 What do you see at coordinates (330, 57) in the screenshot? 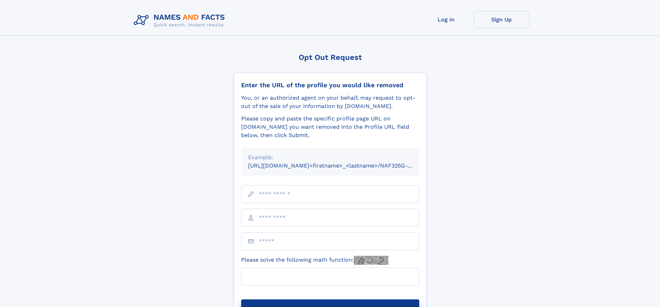
I see `div: Opt Out Request` at bounding box center [330, 57].